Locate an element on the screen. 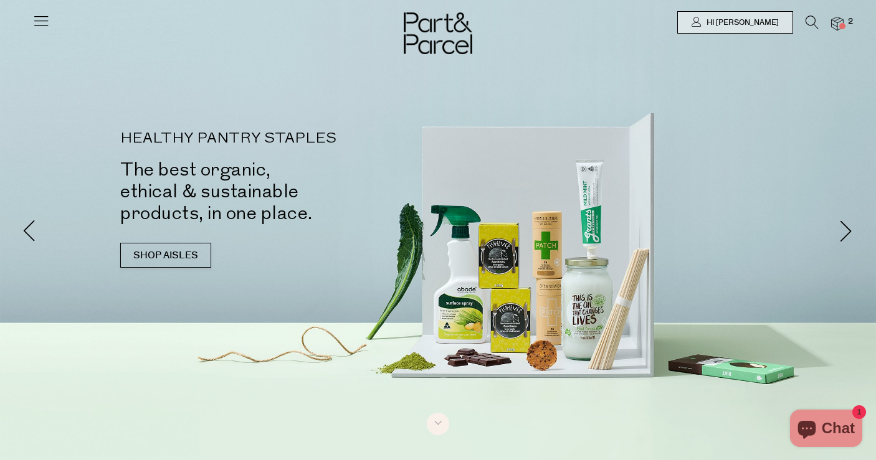 This screenshot has height=460, width=876. p: HEALTHY PANTRY STAPLES is located at coordinates (288, 139).